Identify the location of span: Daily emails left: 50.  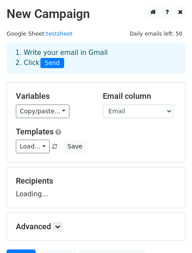
(156, 34).